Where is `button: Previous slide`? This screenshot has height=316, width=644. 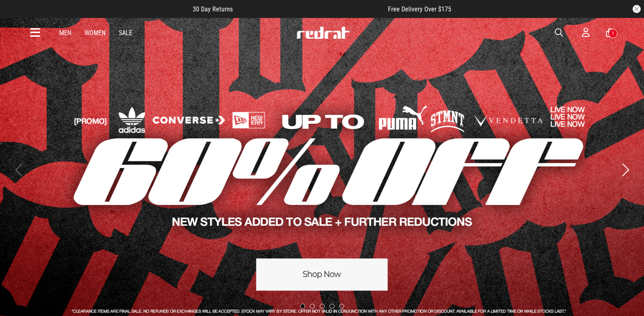 button: Previous slide is located at coordinates (18, 170).